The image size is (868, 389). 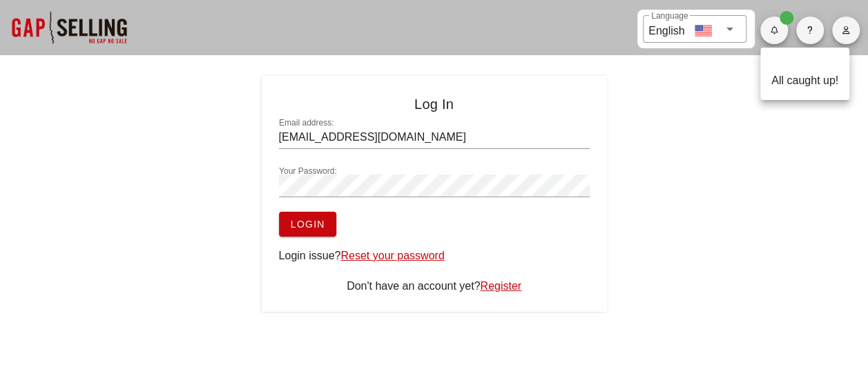 What do you see at coordinates (392, 255) in the screenshot?
I see `a: Reset your password` at bounding box center [392, 255].